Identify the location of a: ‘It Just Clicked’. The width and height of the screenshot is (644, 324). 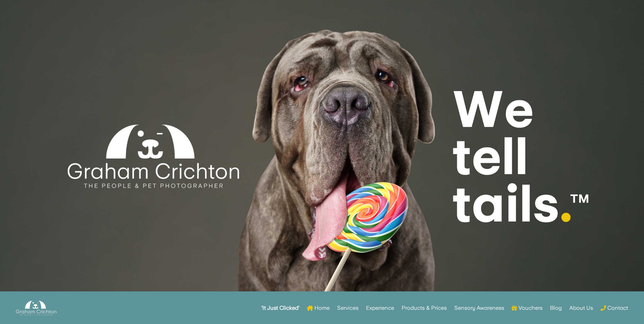
(281, 308).